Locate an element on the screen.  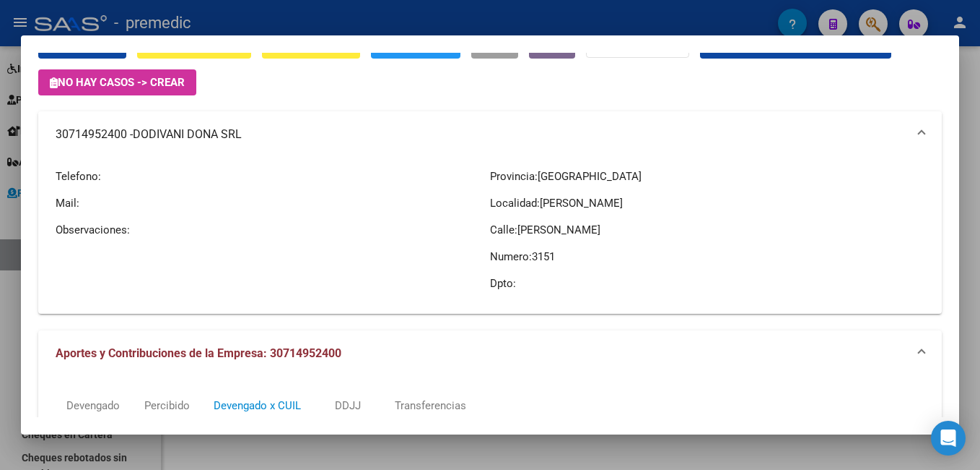
button: No hay casos -> Crear is located at coordinates (117, 82).